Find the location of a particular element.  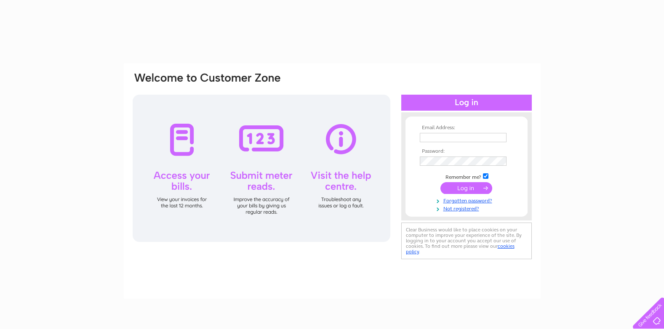

th: Email Address: is located at coordinates (467, 128).